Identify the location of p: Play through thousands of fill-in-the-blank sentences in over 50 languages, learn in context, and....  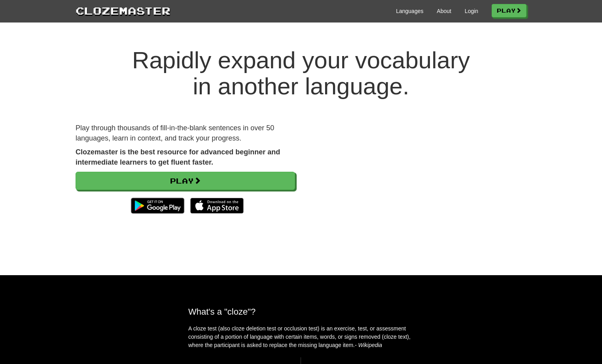
(185, 133).